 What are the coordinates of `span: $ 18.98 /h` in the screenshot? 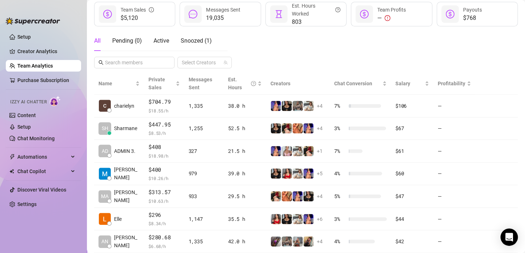 It's located at (164, 156).